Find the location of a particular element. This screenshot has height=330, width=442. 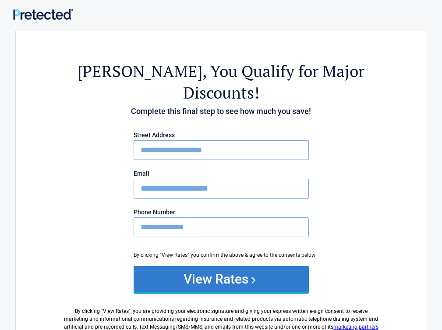

label: Phone Number is located at coordinates (221, 212).